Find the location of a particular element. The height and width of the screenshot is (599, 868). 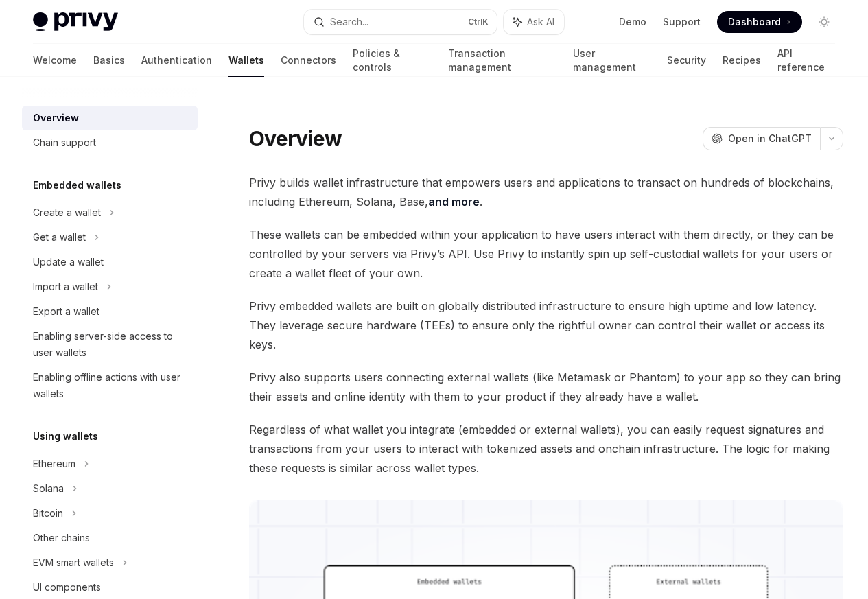

div: UI components is located at coordinates (67, 587).